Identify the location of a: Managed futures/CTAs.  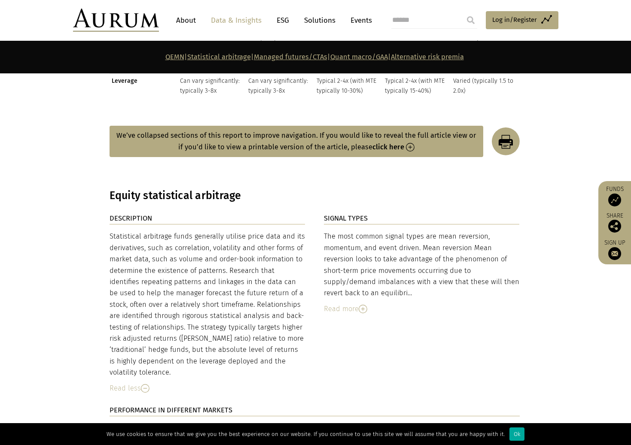
(290, 57).